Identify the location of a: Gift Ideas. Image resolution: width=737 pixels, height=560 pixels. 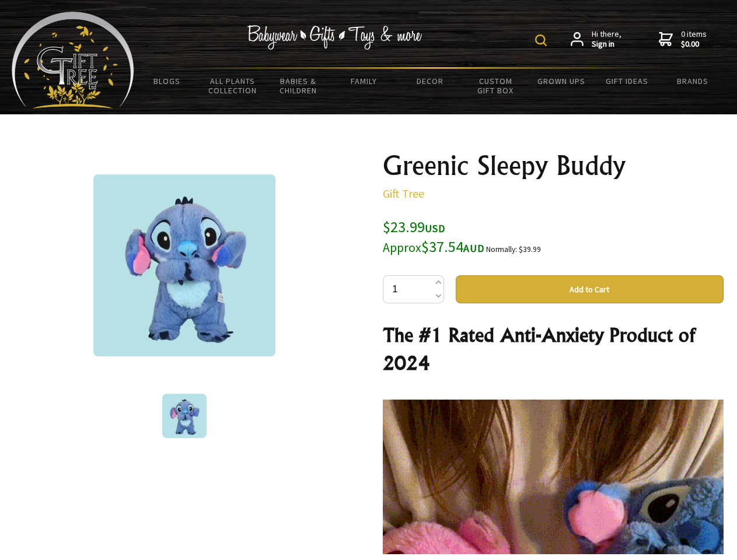
(627, 81).